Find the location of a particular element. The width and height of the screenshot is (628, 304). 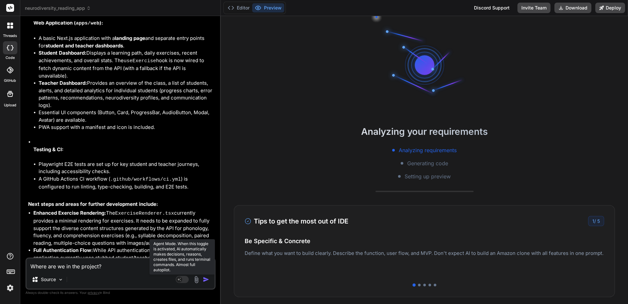

img: attachment is located at coordinates (196, 279).